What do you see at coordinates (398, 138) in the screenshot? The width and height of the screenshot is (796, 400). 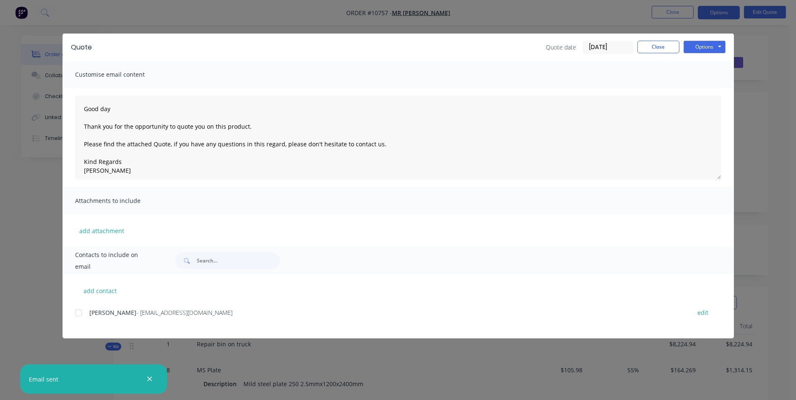 I see `textarea: Good day Thank you for the opportunity to quote you on this product. Please find the attached Quo...` at bounding box center [398, 138].